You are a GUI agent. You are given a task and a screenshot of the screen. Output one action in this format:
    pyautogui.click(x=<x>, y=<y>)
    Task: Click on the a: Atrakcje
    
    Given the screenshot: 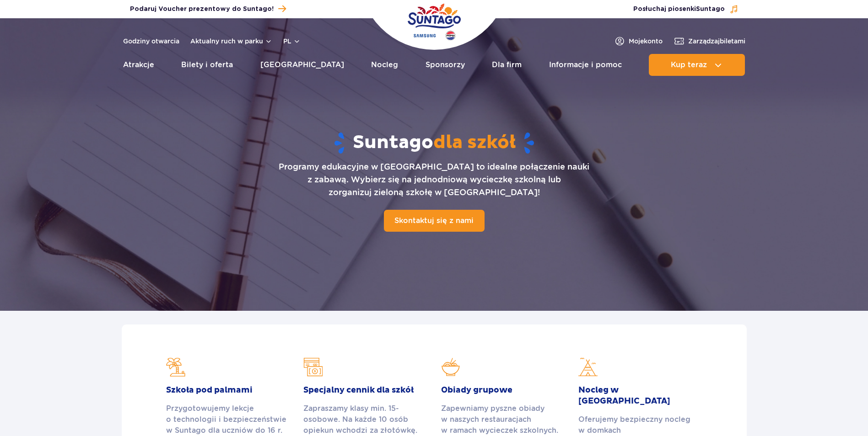 What is the action you would take?
    pyautogui.click(x=138, y=65)
    